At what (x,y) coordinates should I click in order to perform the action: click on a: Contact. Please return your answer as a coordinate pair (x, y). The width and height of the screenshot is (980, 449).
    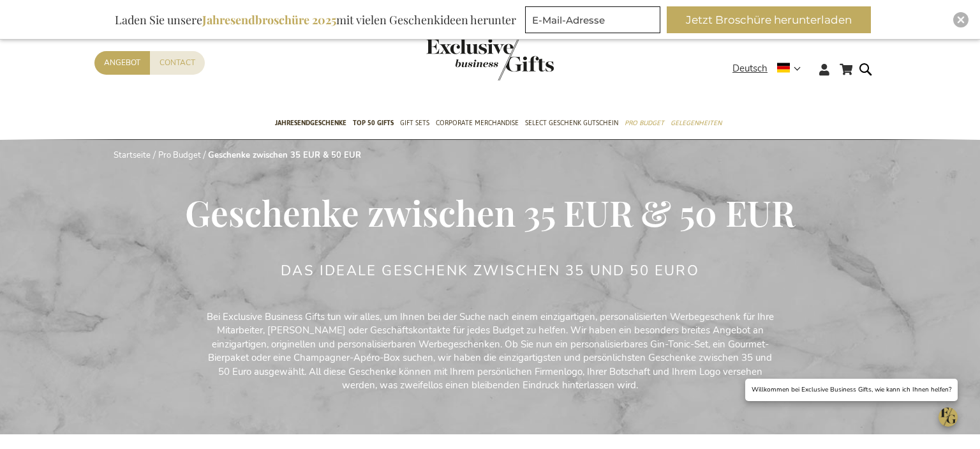
    Looking at the image, I should click on (177, 63).